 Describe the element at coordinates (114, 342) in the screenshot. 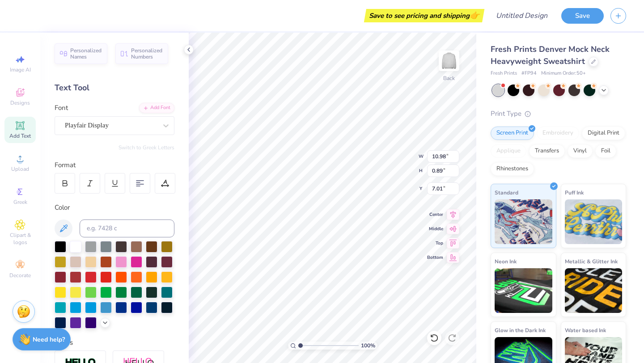

I see `div: Styles` at that location.